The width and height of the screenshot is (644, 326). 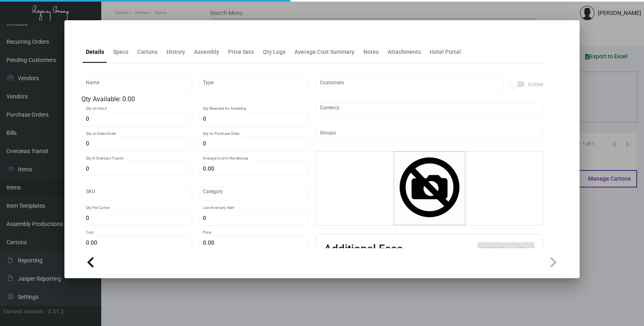 I want to click on div: 0.51.2, so click(x=56, y=311).